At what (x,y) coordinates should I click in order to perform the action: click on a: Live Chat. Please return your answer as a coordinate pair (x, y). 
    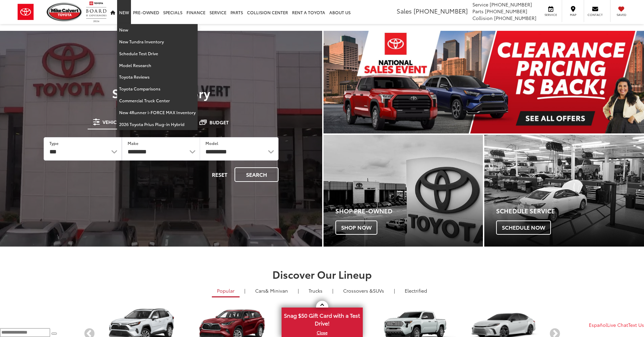
    Looking at the image, I should click on (618, 325).